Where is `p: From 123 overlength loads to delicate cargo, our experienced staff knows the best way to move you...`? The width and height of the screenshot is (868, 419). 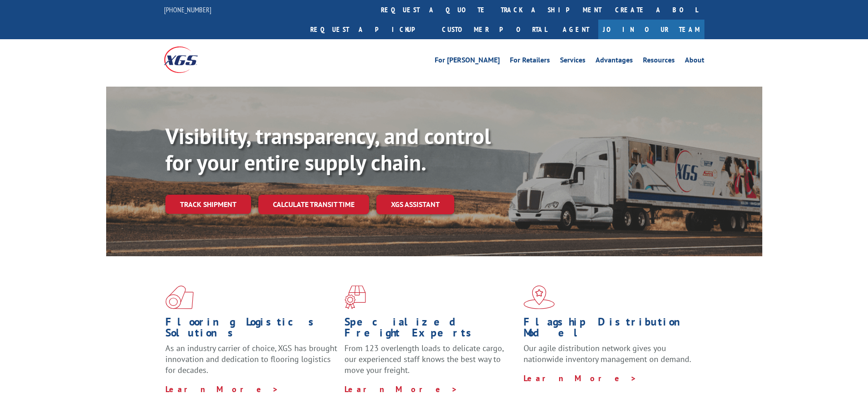
p: From 123 overlength loads to delicate cargo, our experienced staff knows the best way to move you... is located at coordinates (431, 363).